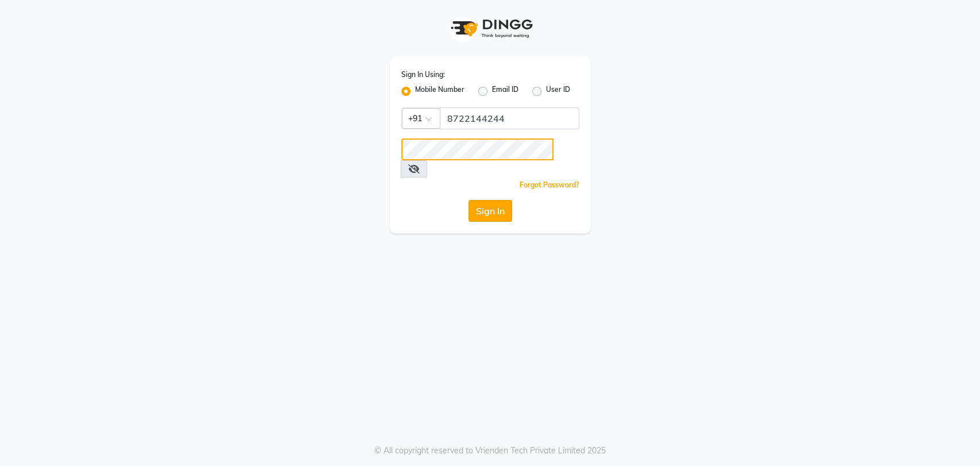 The width and height of the screenshot is (980, 466). What do you see at coordinates (440, 91) in the screenshot?
I see `label: Mobile Number` at bounding box center [440, 91].